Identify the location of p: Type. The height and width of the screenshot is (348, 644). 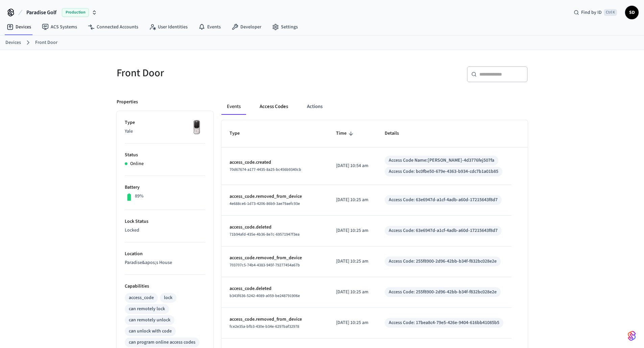
(165, 123).